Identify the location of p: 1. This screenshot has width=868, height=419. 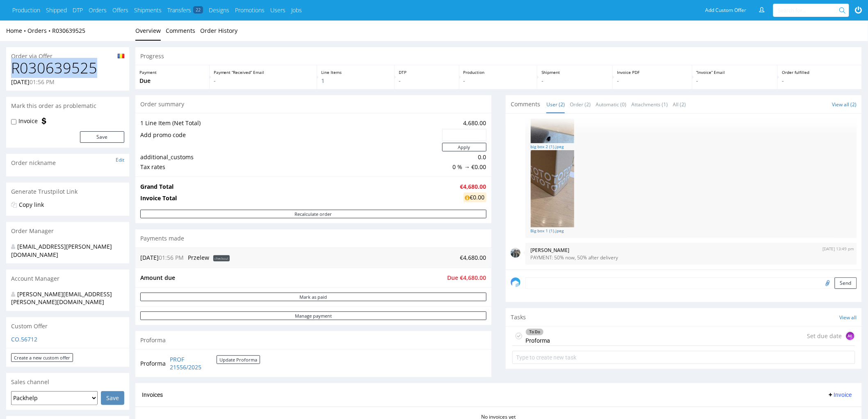
(356, 81).